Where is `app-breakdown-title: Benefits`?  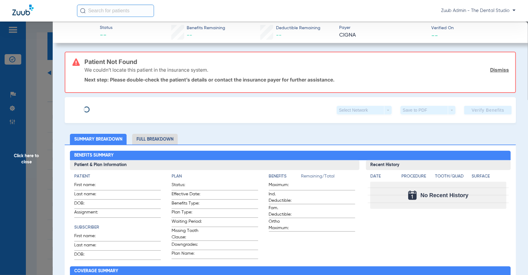 app-breakdown-title: Benefits is located at coordinates (285, 178).